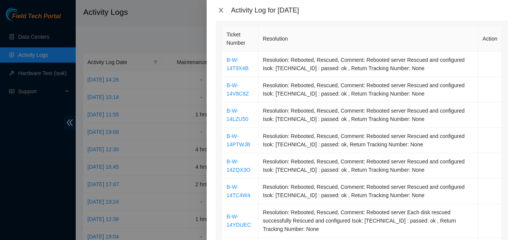 This screenshot has height=240, width=517. What do you see at coordinates (221, 10) in the screenshot?
I see `span: close` at bounding box center [221, 10].